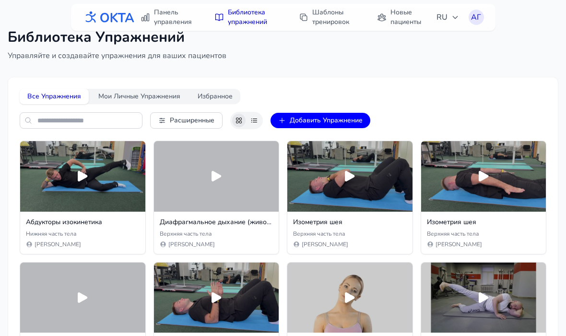 The width and height of the screenshot is (566, 336). I want to click on a: Шаблоны тренировок, so click(328, 17).